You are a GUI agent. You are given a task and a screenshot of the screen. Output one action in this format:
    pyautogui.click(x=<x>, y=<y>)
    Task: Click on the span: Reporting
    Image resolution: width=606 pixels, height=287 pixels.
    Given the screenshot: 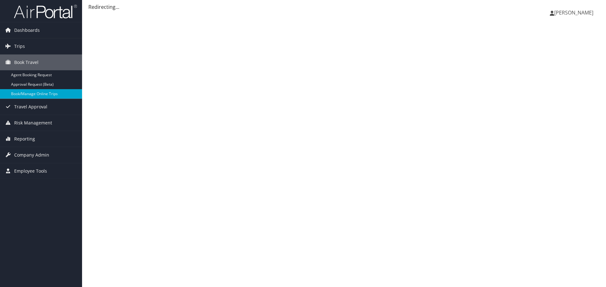 What is the action you would take?
    pyautogui.click(x=25, y=139)
    